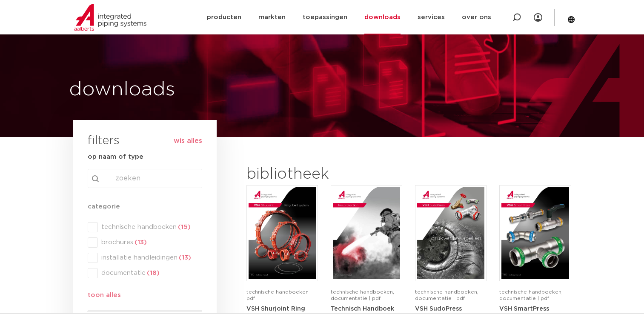 Image resolution: width=644 pixels, height=314 pixels. Describe the element at coordinates (535, 233) in the screenshot. I see `img: VSH-SmartPress_A4TM_5009301_2023_2.0-EN-pdf.jpg` at that location.